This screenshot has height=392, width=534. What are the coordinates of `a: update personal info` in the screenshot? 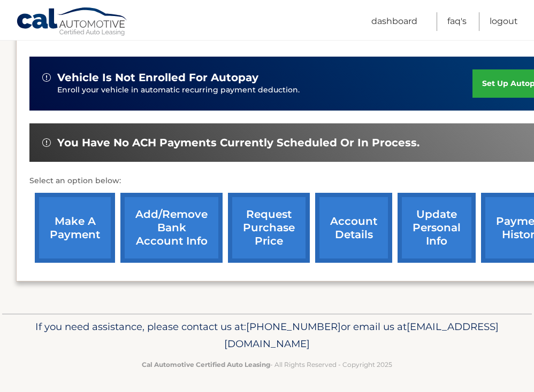 It's located at (437, 228).